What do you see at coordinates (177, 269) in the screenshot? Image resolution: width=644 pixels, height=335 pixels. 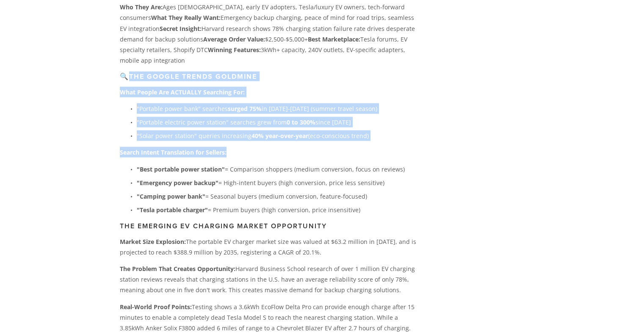 I see `strong: The Problem That Creates Opportunity:` at bounding box center [177, 269].